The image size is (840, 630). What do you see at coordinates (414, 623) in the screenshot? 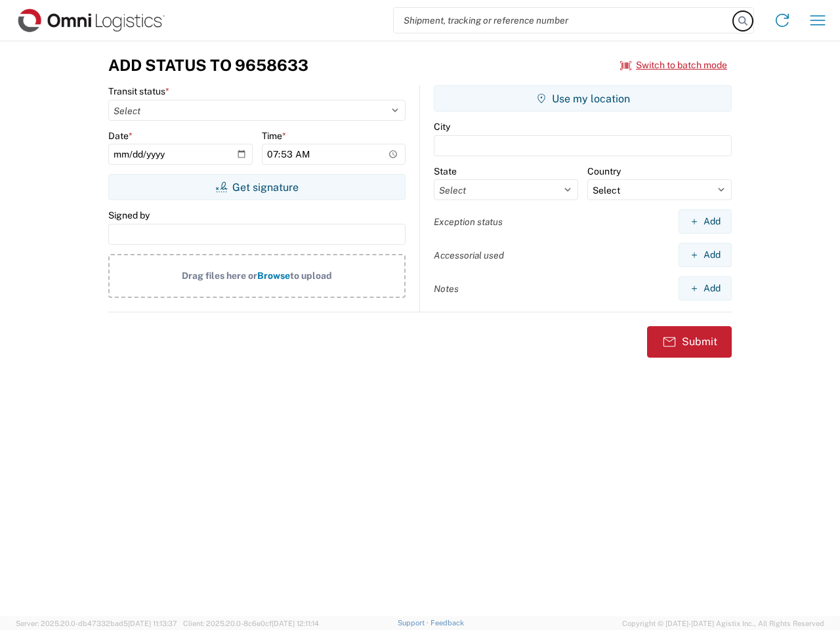
I see `a: Support` at bounding box center [414, 623].